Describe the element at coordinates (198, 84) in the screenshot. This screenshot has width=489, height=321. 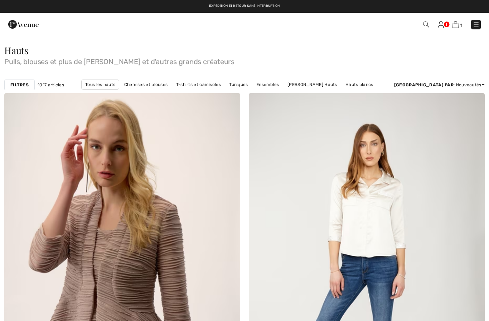
I see `a: T-shirts et camisoles` at that location.